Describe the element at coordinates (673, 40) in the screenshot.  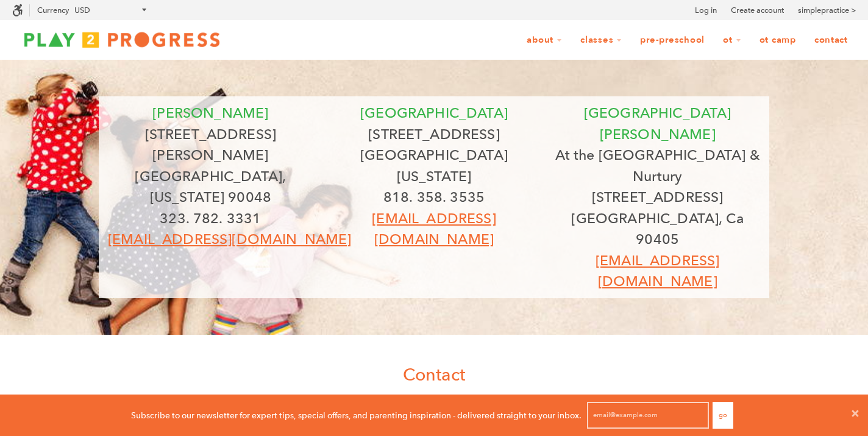
I see `a: Pre-Preschool` at that location.